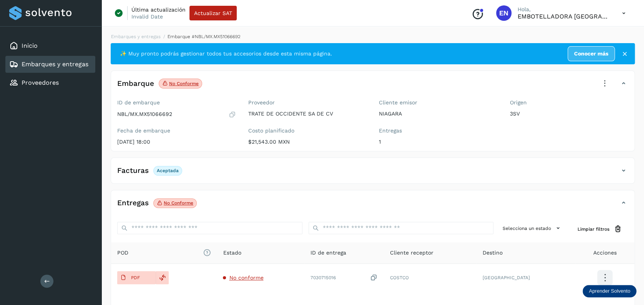 This screenshot has width=644, height=305. What do you see at coordinates (373, 87) in the screenshot?
I see `div: EmbarqueNo conforme` at bounding box center [373, 87].